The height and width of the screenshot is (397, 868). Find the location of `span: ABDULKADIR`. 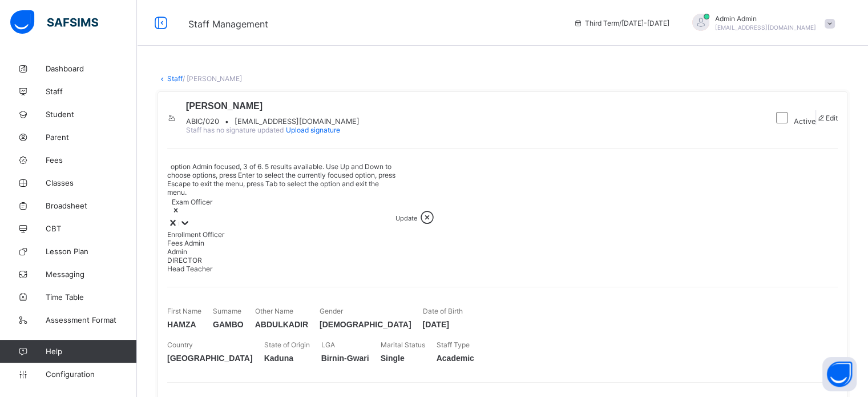

span: ABDULKADIR is located at coordinates (281, 325).